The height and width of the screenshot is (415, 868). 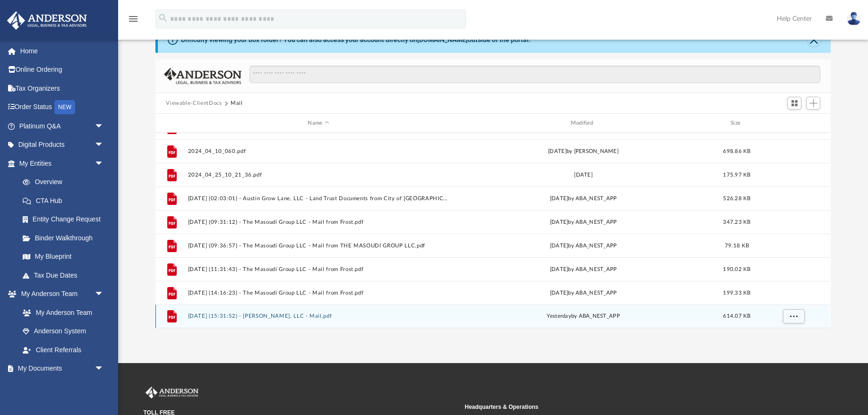 What do you see at coordinates (794, 316) in the screenshot?
I see `button: More options` at bounding box center [794, 316].